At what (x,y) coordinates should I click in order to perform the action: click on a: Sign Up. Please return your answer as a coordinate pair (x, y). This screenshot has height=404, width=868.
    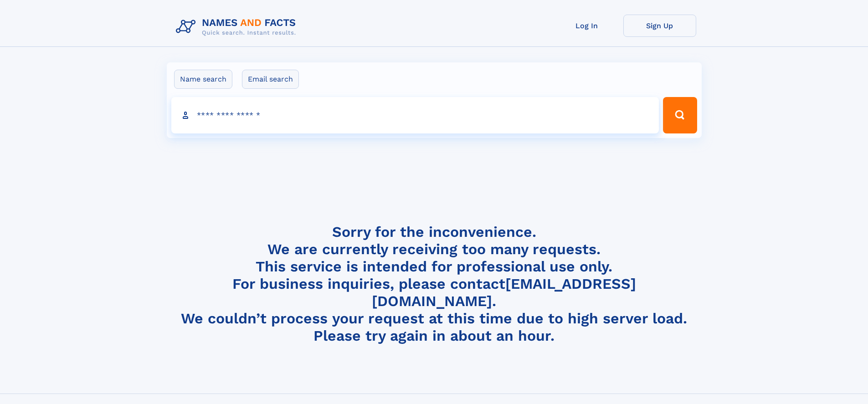
    Looking at the image, I should click on (660, 26).